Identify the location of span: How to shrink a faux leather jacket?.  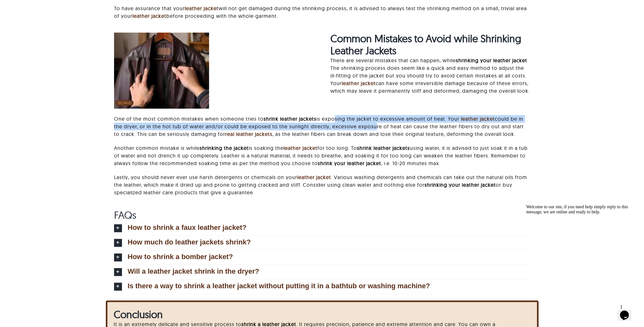
(186, 227).